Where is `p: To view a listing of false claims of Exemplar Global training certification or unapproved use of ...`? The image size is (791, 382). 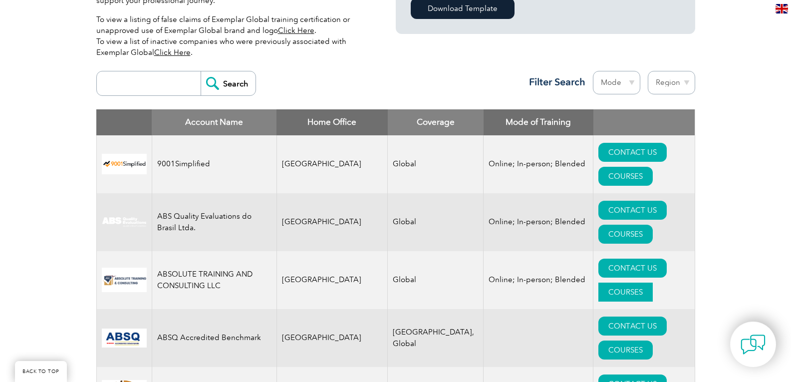 p: To view a listing of false claims of Exemplar Global training certification or unapproved use of ... is located at coordinates (231, 36).